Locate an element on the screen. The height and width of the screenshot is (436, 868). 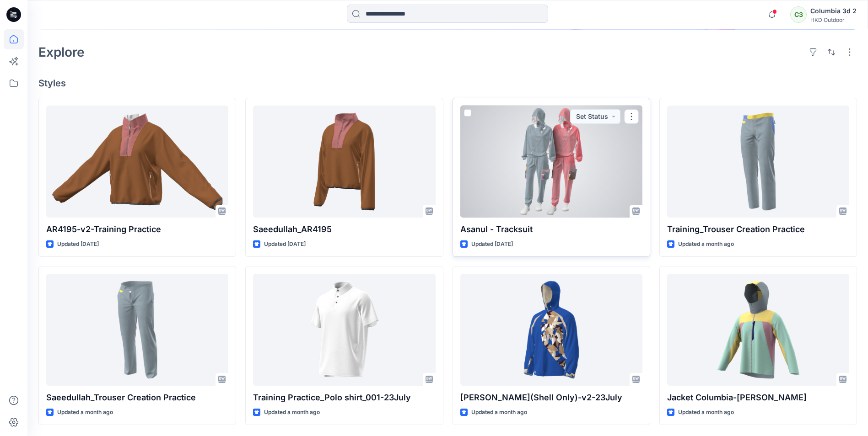
p: Training Practice_Polo shirt_001-23July is located at coordinates (344, 397).